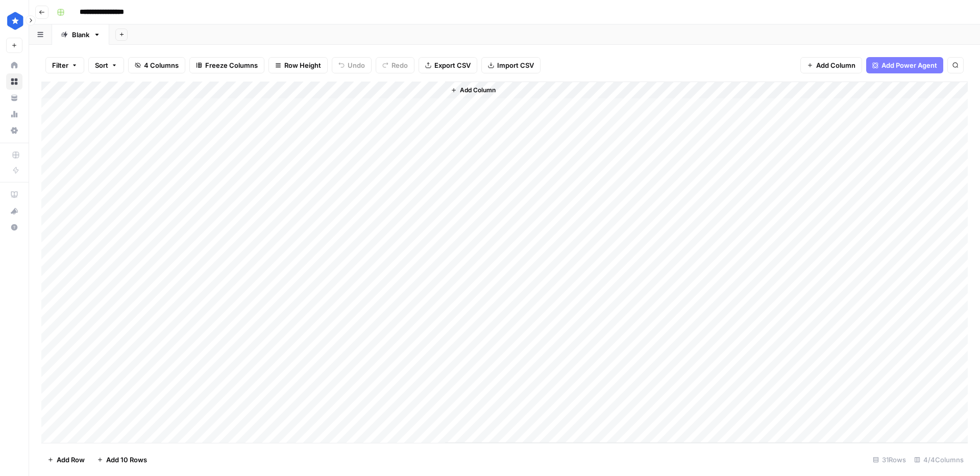 Image resolution: width=980 pixels, height=476 pixels. Describe the element at coordinates (161, 65) in the screenshot. I see `span: 4 Columns` at that location.